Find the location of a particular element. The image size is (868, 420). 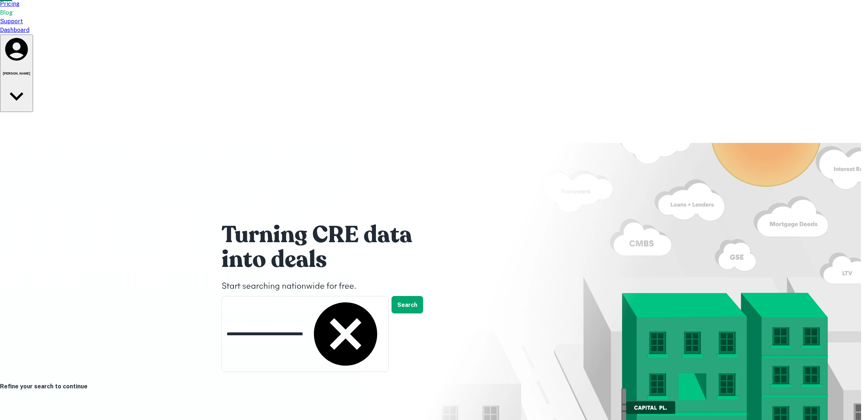

h1: into deals is located at coordinates (331, 260).